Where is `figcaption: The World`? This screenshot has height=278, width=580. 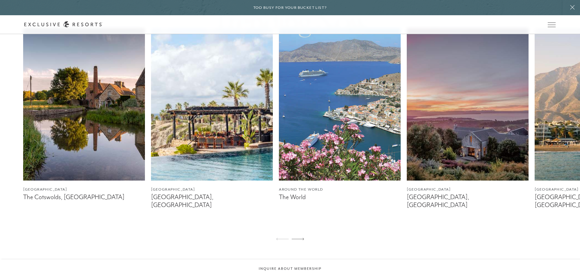
figcaption: The World is located at coordinates (340, 197).